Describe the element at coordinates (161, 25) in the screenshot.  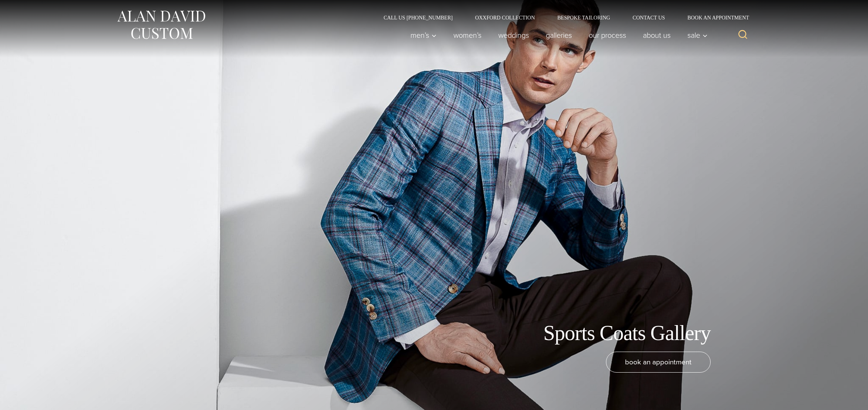
I see `img: Alan David Custom` at that location.